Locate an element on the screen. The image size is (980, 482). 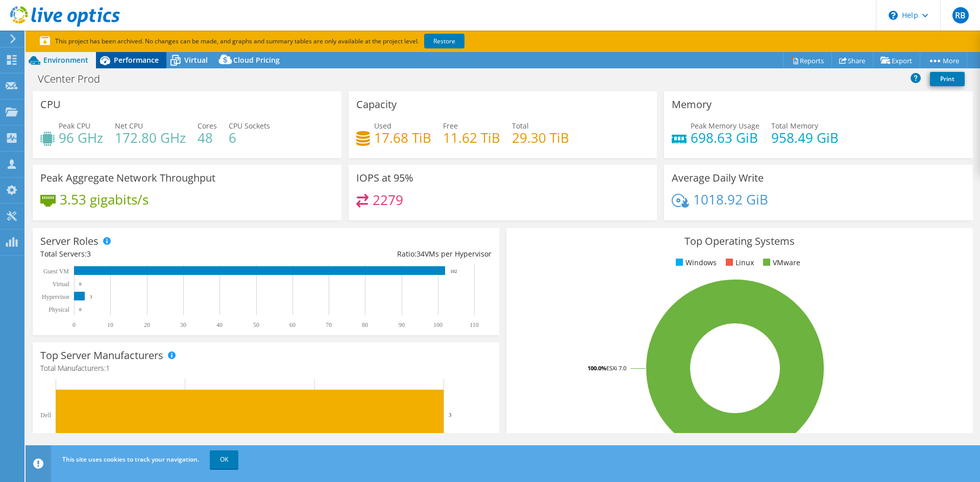
h3: CPU is located at coordinates (50, 105).